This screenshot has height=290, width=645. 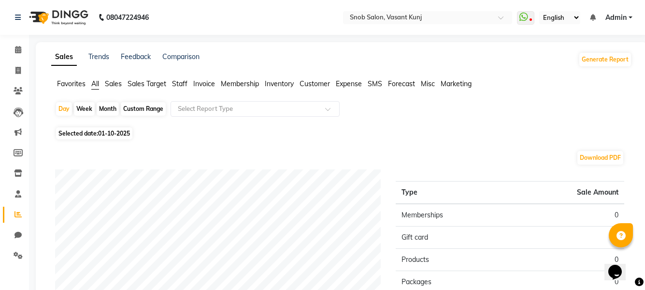 I want to click on span: Customer, so click(x=315, y=84).